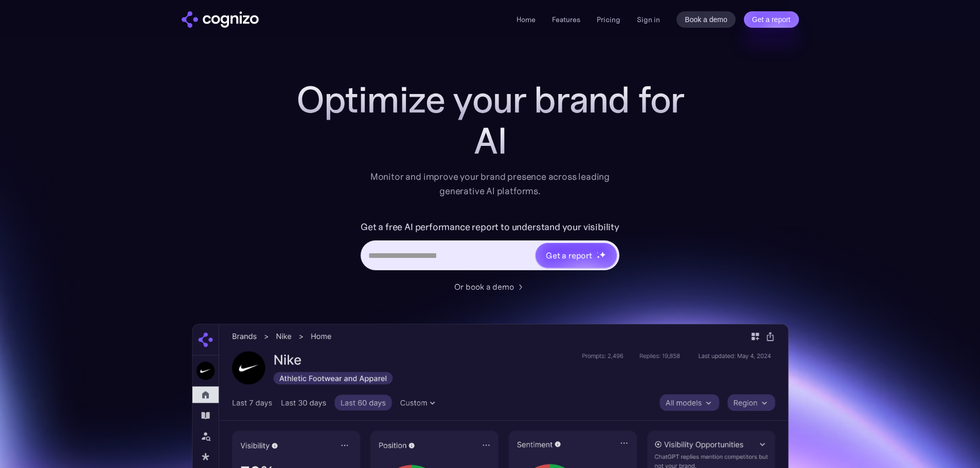  What do you see at coordinates (490, 141) in the screenshot?
I see `div: AI` at bounding box center [490, 141].